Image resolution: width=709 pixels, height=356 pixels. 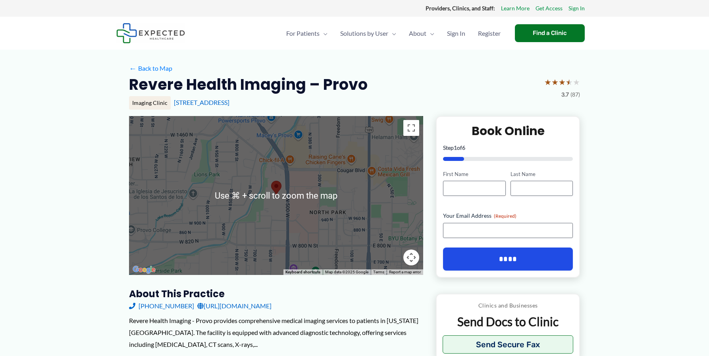 What do you see at coordinates (508, 131) in the screenshot?
I see `h2: Book Online` at bounding box center [508, 131].